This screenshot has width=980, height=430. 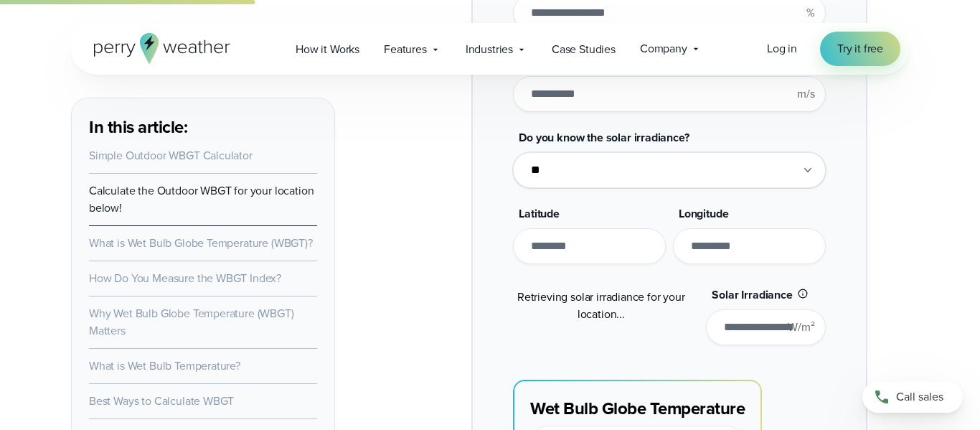 I want to click on span: Retrieving solar irradiance for your location..., so click(x=601, y=305).